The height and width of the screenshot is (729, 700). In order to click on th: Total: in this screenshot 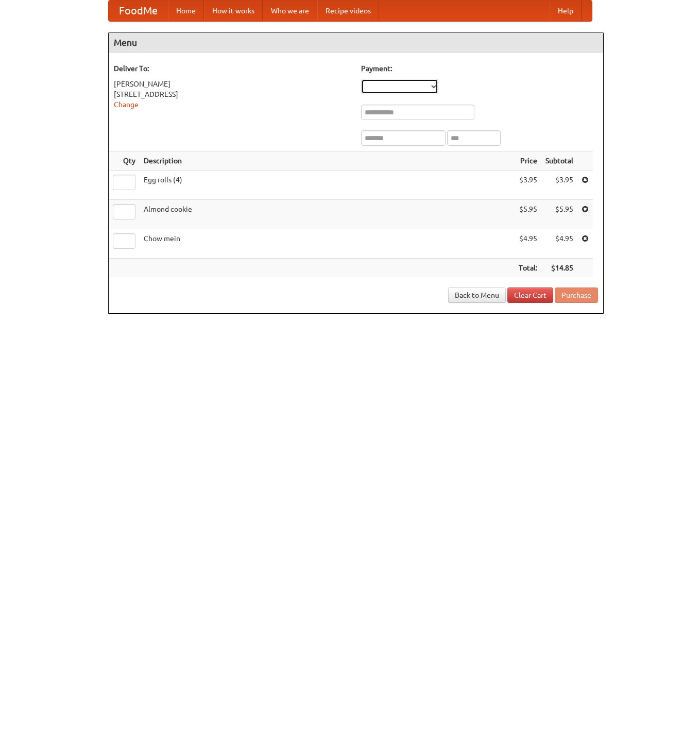, I will do `click(528, 268)`.